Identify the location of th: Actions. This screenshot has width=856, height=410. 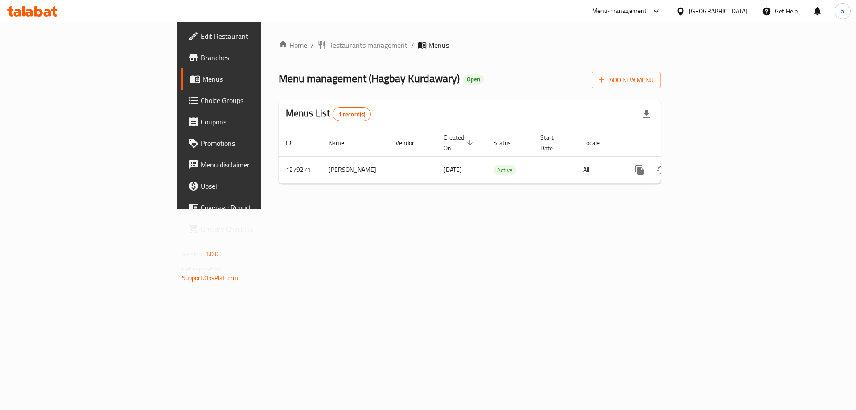
(672, 143).